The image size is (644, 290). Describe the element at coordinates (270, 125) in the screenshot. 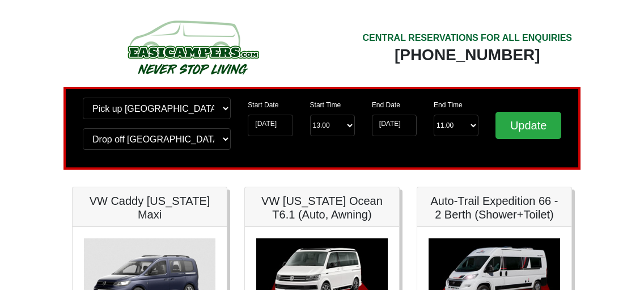

I see `input: Start Date` at that location.